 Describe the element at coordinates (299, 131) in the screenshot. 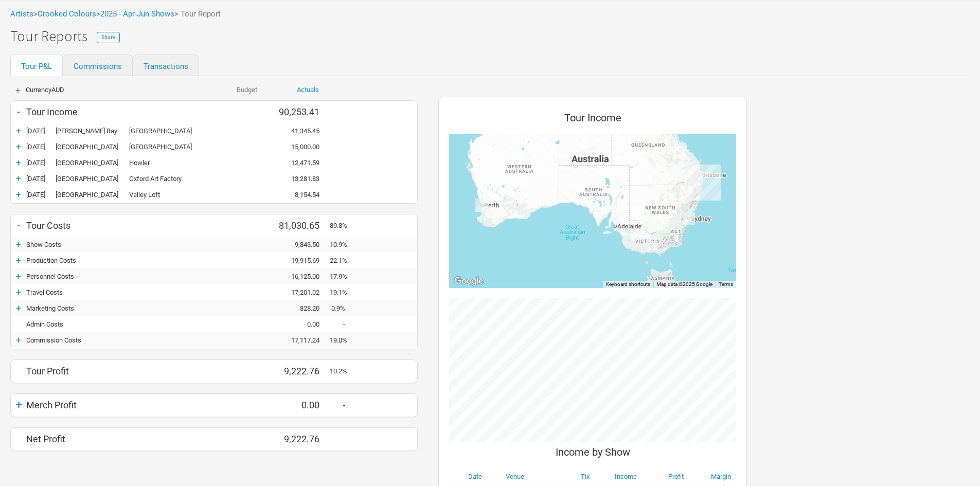

I see `div: 41,345.45` at that location.